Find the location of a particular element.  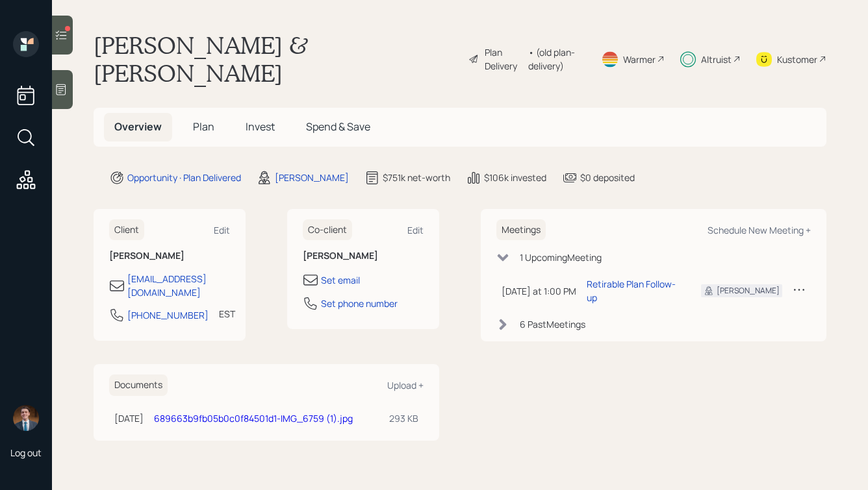

div: Schedule New Meeting + is located at coordinates (759, 230).